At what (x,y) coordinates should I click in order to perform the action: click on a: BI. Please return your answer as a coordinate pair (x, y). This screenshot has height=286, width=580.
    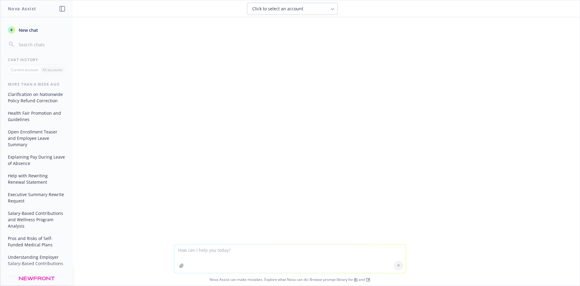
    Looking at the image, I should click on (356, 279).